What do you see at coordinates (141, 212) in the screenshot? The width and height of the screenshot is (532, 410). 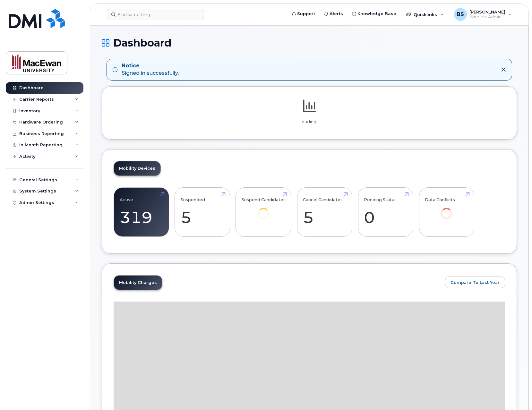 I see `a: Active 319` at bounding box center [141, 212].